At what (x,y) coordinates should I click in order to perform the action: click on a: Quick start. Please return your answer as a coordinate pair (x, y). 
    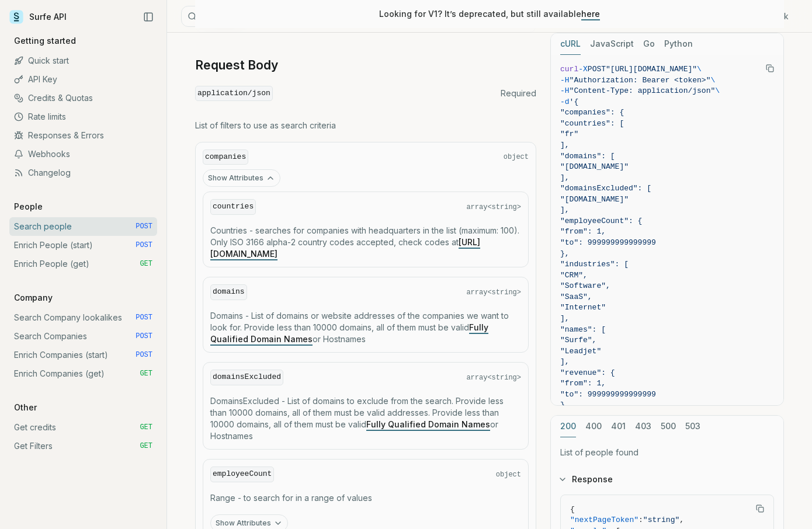
    Looking at the image, I should click on (82, 60).